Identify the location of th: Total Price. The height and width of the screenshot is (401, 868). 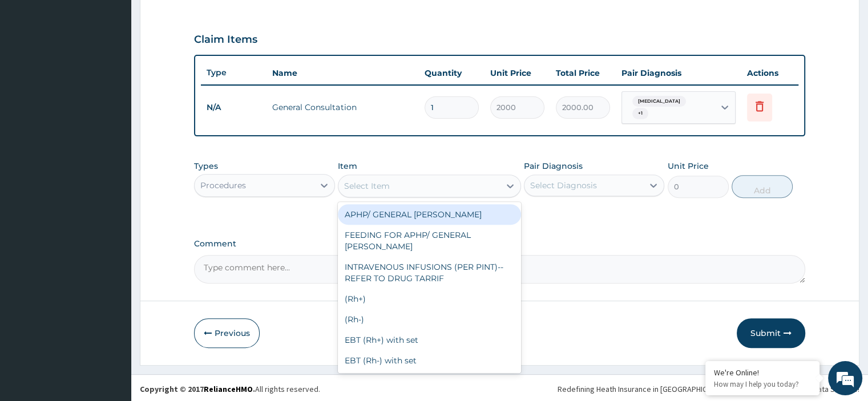
(583, 73).